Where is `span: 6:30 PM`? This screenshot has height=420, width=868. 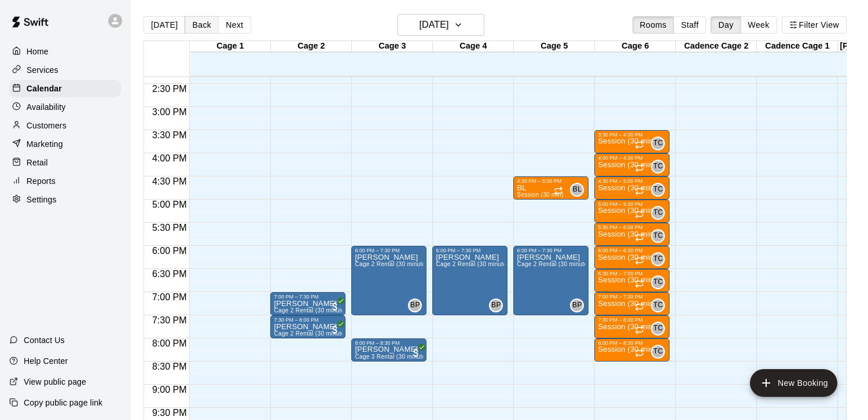 span: 6:30 PM is located at coordinates (170, 274).